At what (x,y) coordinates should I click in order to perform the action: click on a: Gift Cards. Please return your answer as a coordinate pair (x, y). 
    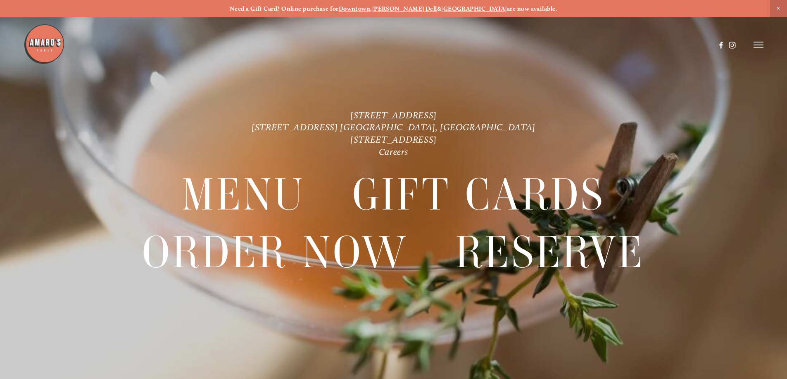
    Looking at the image, I should click on (479, 195).